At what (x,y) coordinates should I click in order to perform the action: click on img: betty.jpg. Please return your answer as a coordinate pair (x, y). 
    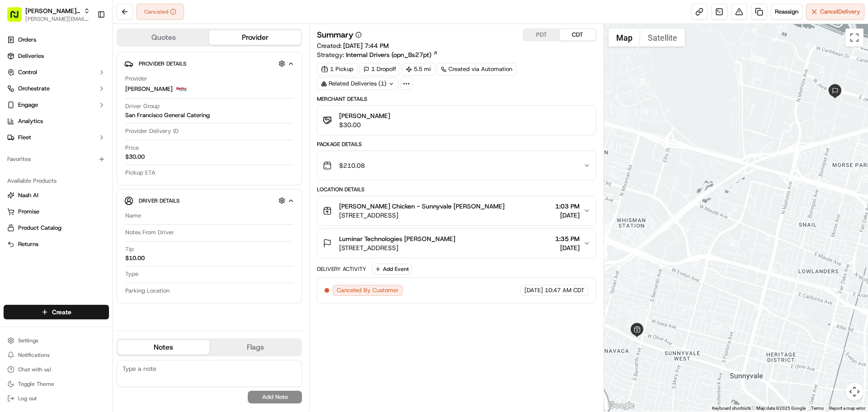
    Looking at the image, I should click on (182, 89).